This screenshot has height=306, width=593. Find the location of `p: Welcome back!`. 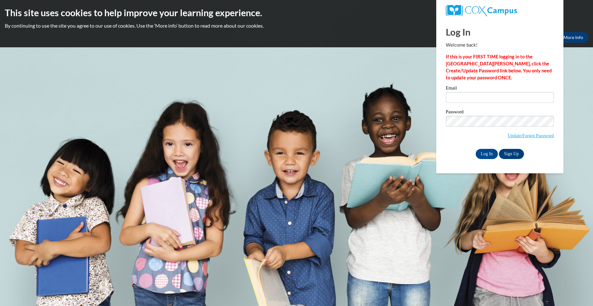

p: Welcome back! is located at coordinates (500, 45).